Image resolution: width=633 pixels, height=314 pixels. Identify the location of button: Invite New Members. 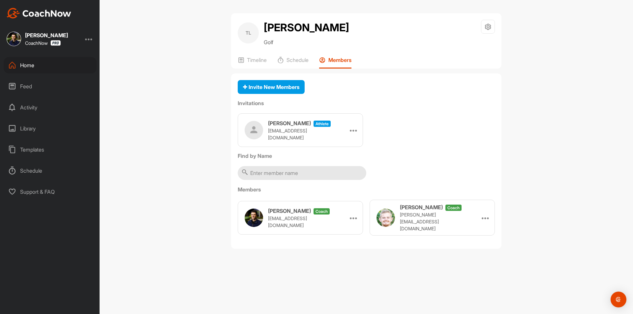
(271, 87).